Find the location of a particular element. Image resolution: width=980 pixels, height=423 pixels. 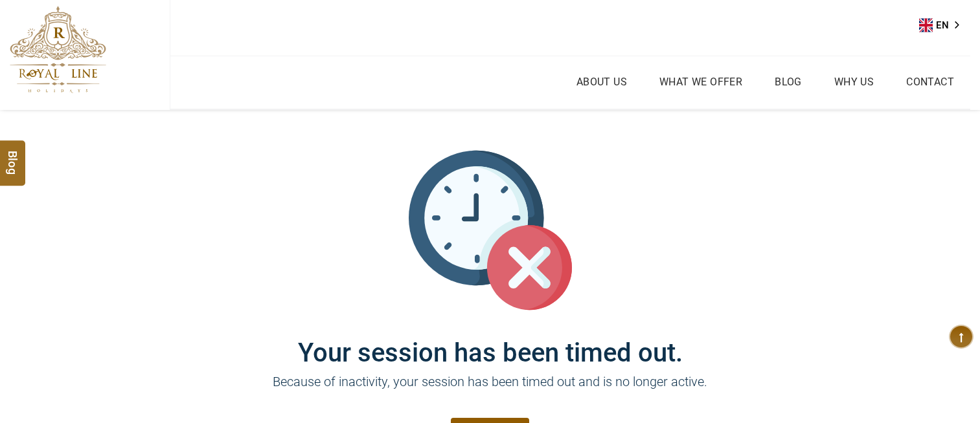

span: Blog is located at coordinates (13, 156).